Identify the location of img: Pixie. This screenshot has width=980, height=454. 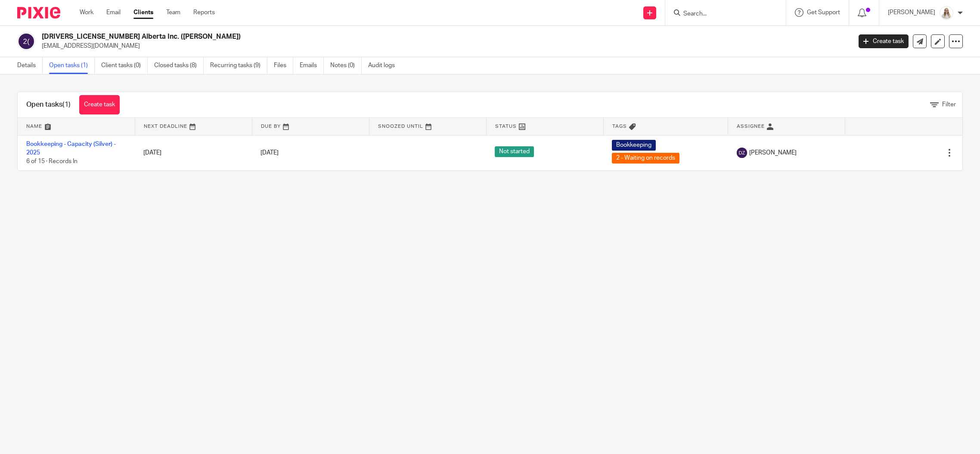
(39, 13).